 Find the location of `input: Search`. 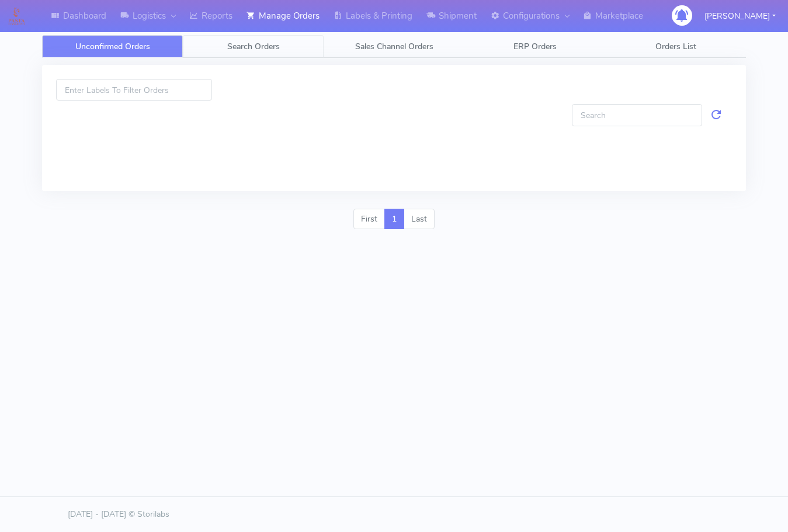

input: Search is located at coordinates (637, 115).